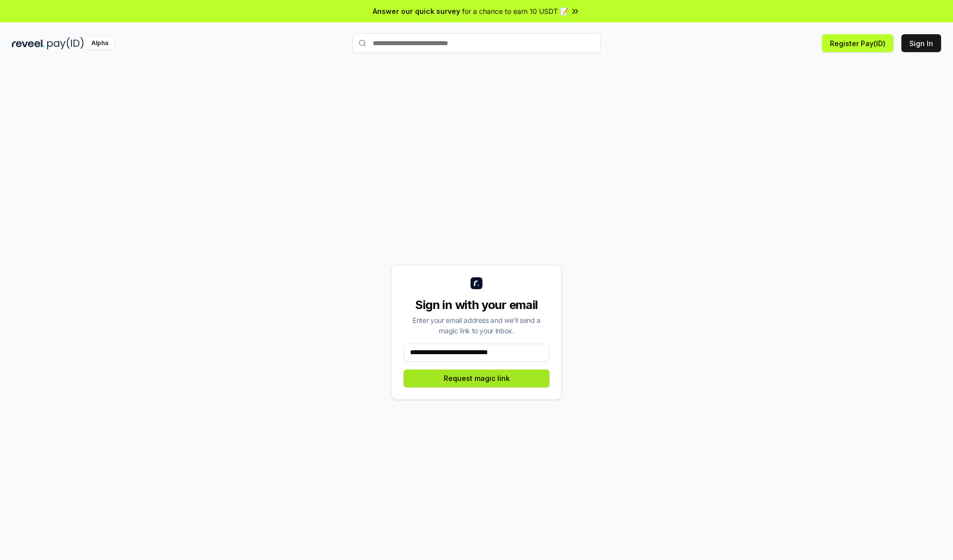  I want to click on div: Alpha, so click(100, 43).